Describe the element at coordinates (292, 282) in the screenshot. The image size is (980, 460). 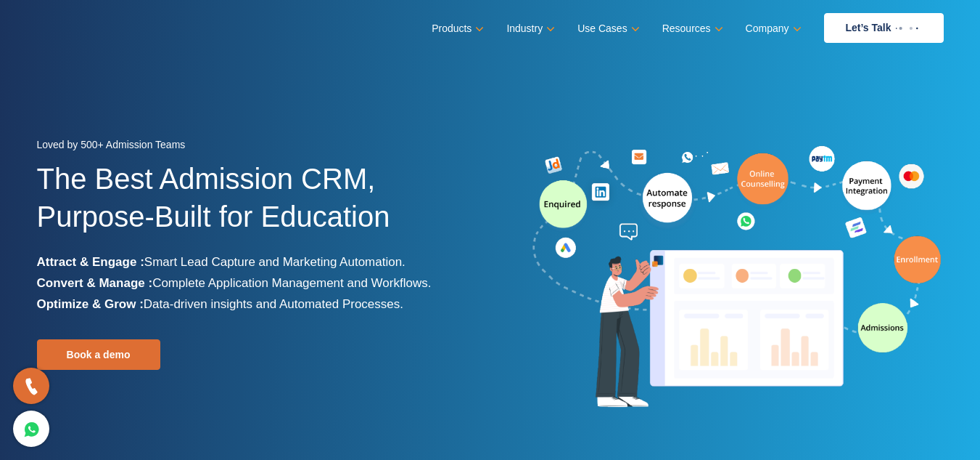
I see `span: Complete Application Management and Workflows.` at that location.